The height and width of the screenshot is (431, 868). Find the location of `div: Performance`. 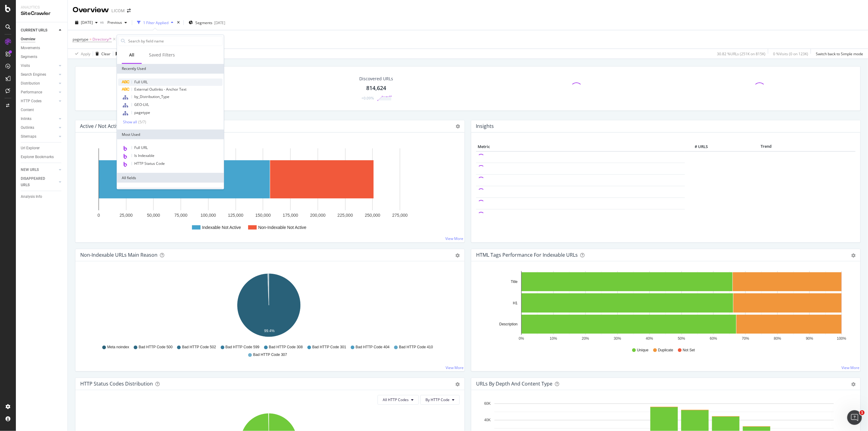

div: Performance is located at coordinates (32, 93).